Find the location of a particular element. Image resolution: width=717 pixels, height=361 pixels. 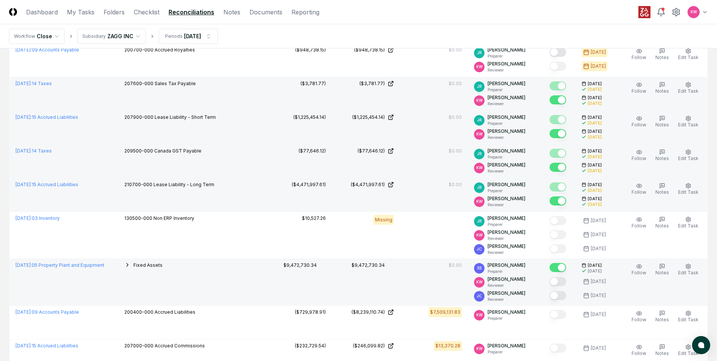

div: ($948,738.15) is located at coordinates (310, 50).